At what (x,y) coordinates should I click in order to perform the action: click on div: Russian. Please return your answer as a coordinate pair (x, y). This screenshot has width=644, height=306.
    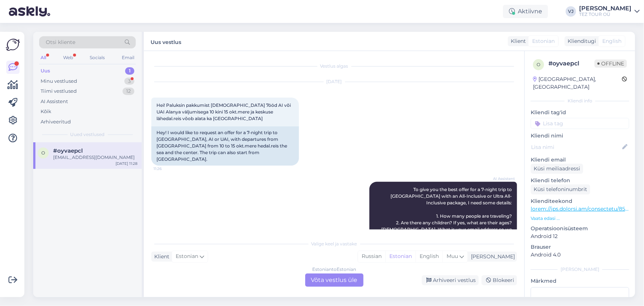
    Looking at the image, I should click on (372, 256).